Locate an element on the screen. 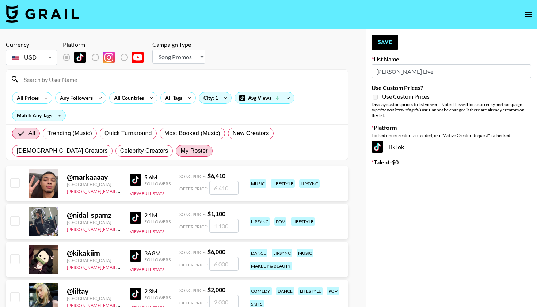 The width and height of the screenshot is (537, 307). span: My Roster is located at coordinates (194, 151).